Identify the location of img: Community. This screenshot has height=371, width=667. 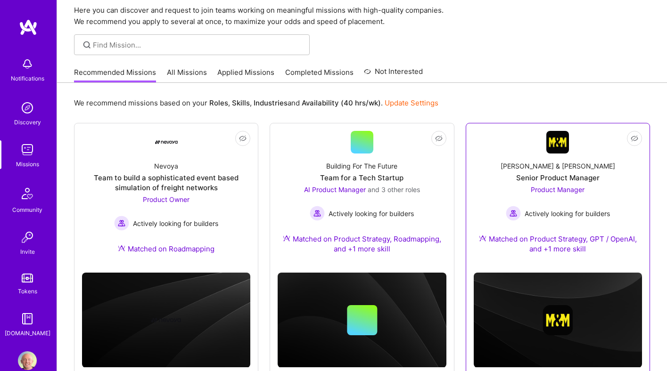
(27, 194).